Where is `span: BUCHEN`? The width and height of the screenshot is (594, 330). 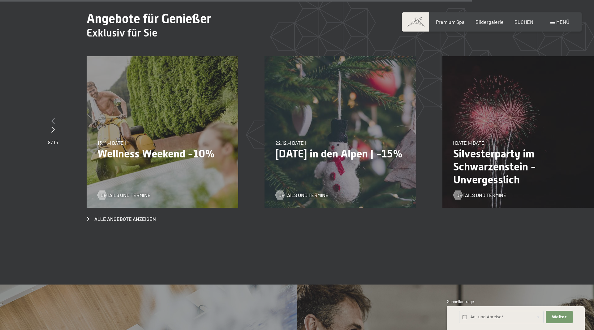 span: BUCHEN is located at coordinates (524, 22).